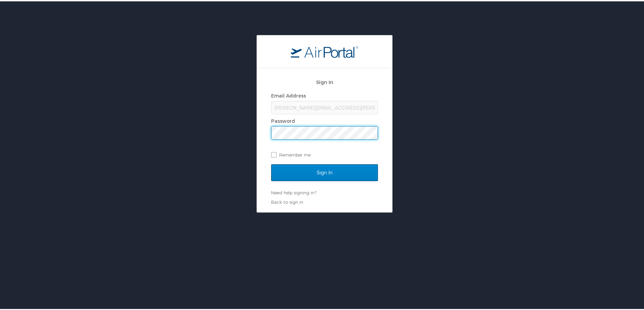 This screenshot has height=310, width=644. What do you see at coordinates (324, 172) in the screenshot?
I see `input: Sign In` at bounding box center [324, 172].